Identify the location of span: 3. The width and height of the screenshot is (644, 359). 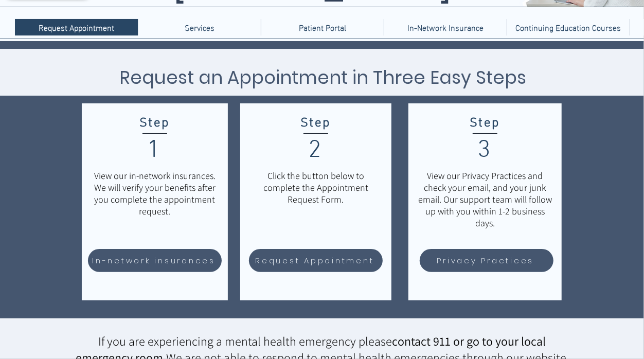
(484, 150).